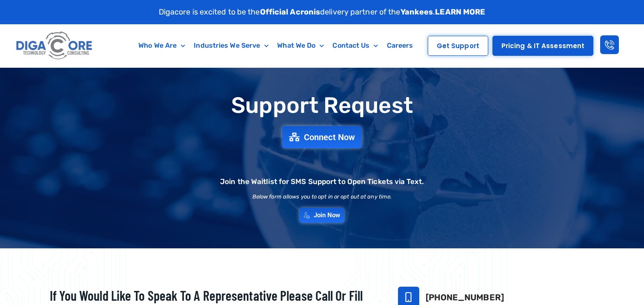 The image size is (644, 305). What do you see at coordinates (322, 105) in the screenshot?
I see `h1: Support Request` at bounding box center [322, 105].